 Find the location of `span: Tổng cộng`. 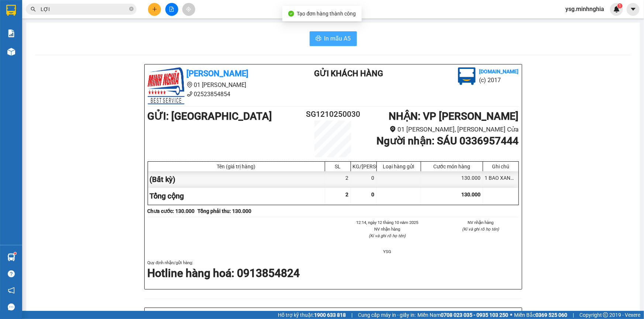

span: Tổng cộng is located at coordinates (167, 196).